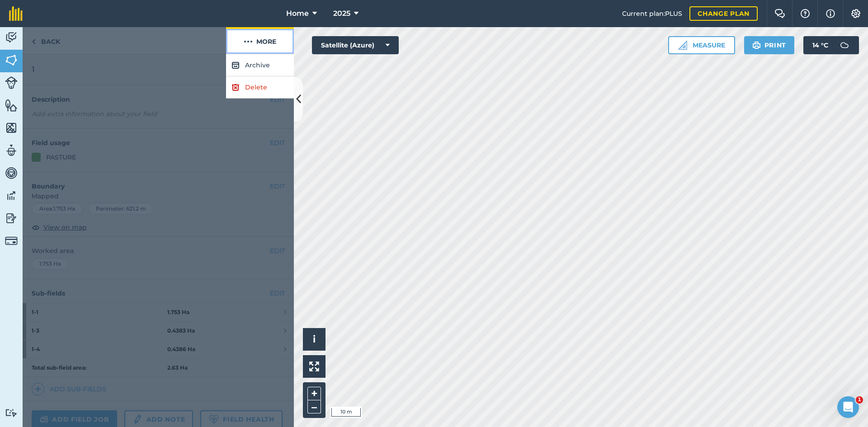 Image resolution: width=868 pixels, height=427 pixels. I want to click on span: i, so click(314, 339).